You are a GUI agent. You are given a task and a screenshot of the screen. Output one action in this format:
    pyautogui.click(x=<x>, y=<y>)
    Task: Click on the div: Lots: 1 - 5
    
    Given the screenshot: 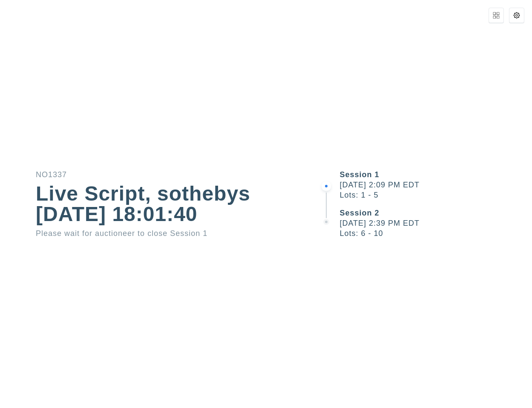 What is the action you would take?
    pyautogui.click(x=436, y=195)
    